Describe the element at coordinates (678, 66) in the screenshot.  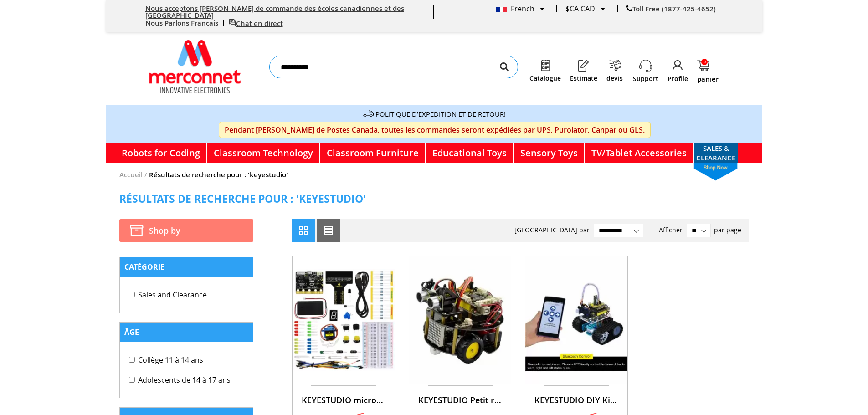
I see `img: Profile.png` at that location.